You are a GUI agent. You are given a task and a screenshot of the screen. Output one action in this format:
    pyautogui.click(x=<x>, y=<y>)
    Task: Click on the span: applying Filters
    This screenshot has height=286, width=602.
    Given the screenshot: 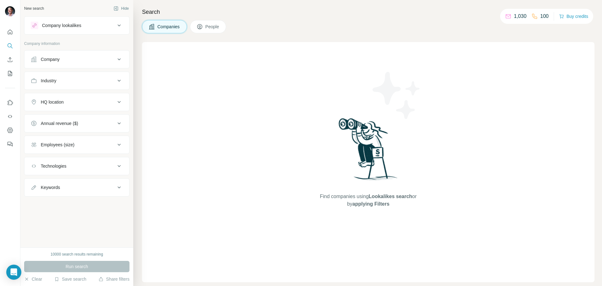 What is the action you would take?
    pyautogui.click(x=371, y=203)
    